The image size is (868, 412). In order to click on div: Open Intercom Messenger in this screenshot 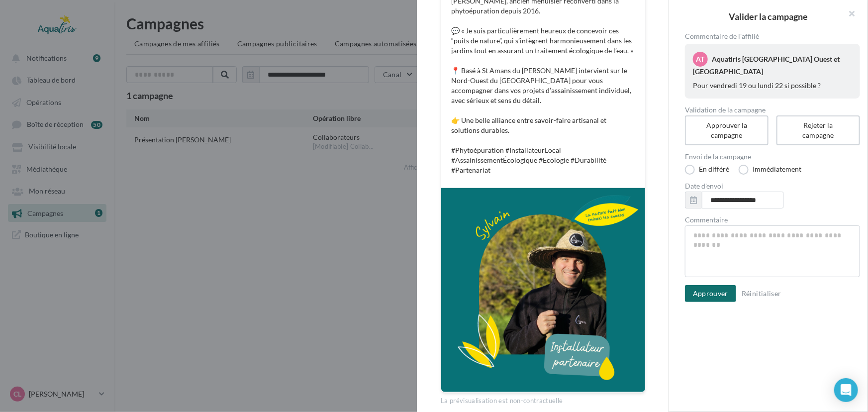, I will do `click(846, 389)`.